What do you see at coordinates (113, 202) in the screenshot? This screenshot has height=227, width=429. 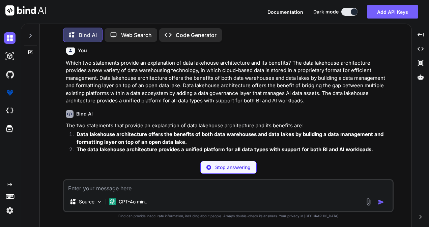 I see `img: GPT-4o mini` at bounding box center [113, 202].